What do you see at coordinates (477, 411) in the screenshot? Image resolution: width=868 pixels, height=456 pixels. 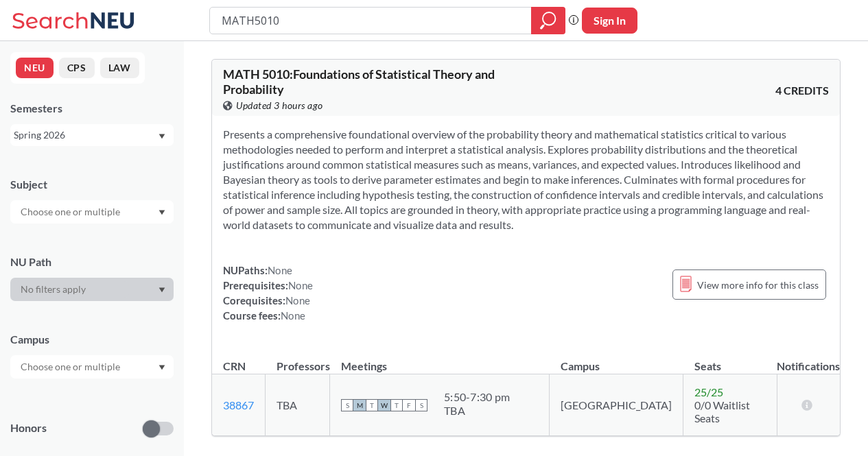 I see `div: TBA` at bounding box center [477, 411].